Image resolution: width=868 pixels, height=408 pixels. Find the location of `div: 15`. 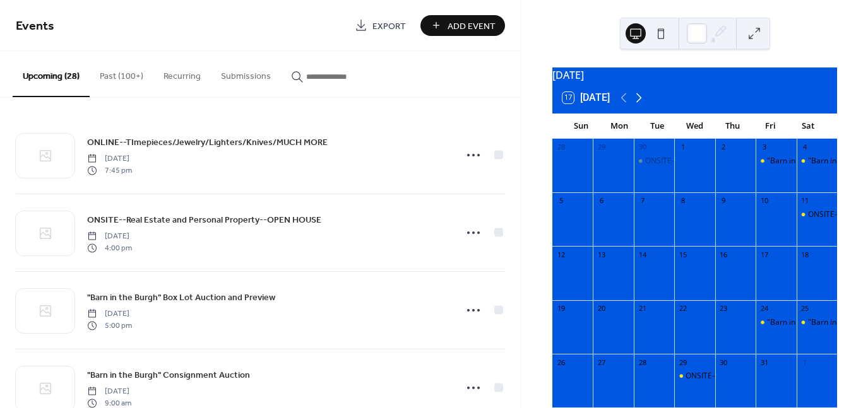

div: 15 is located at coordinates (682, 254).